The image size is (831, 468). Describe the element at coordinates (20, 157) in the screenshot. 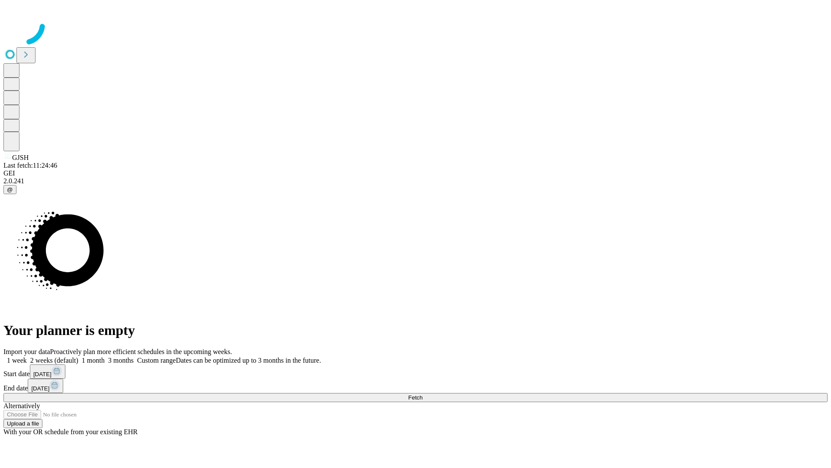

I see `span: GJSH` at that location.